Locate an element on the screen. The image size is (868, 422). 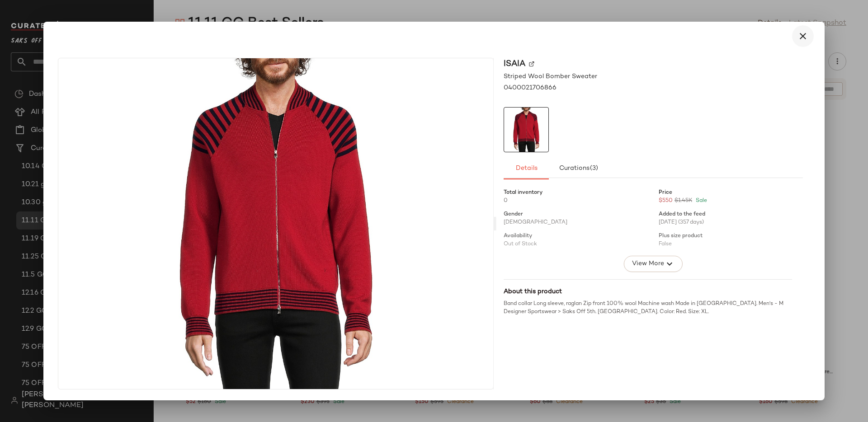
span: (3) is located at coordinates (594, 169).